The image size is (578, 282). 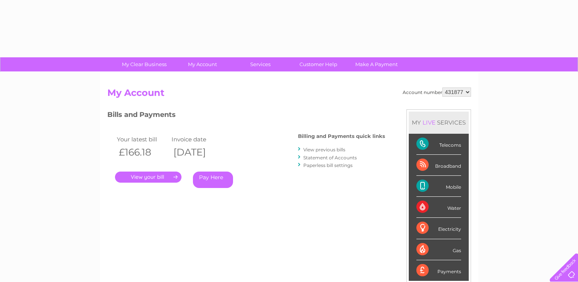 I want to click on h4: Billing and Payments quick links, so click(x=342, y=136).